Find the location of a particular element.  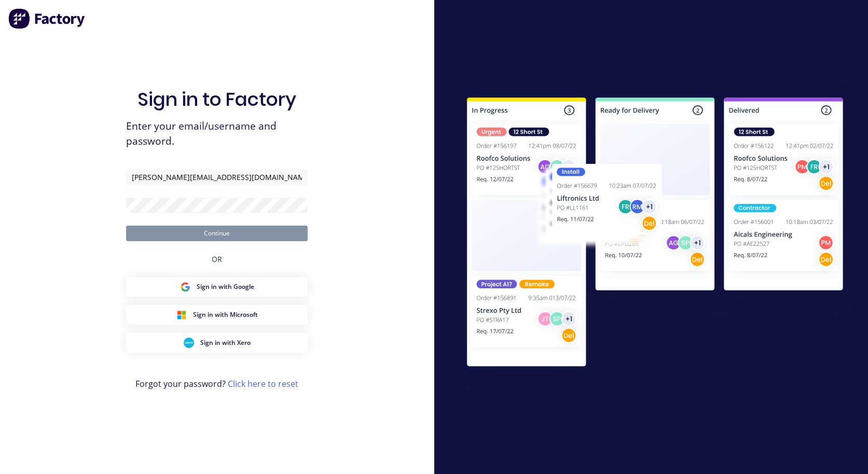

img: Sign in is located at coordinates (655, 234).